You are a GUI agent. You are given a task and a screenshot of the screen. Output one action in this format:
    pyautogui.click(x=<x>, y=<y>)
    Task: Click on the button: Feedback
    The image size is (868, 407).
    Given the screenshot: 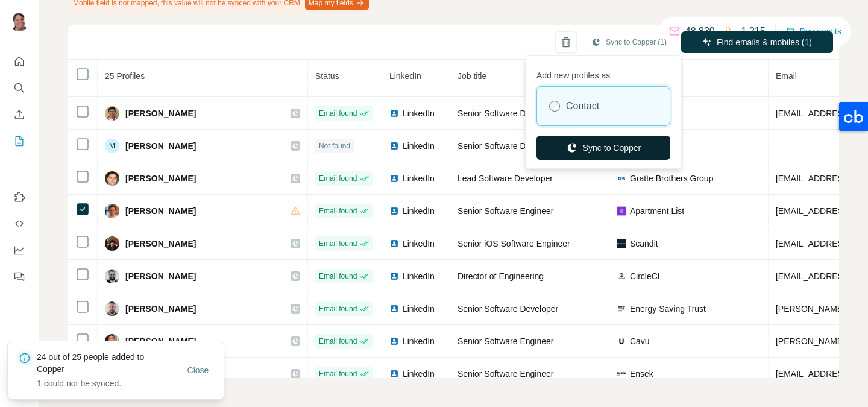 What is the action you would take?
    pyautogui.click(x=19, y=277)
    